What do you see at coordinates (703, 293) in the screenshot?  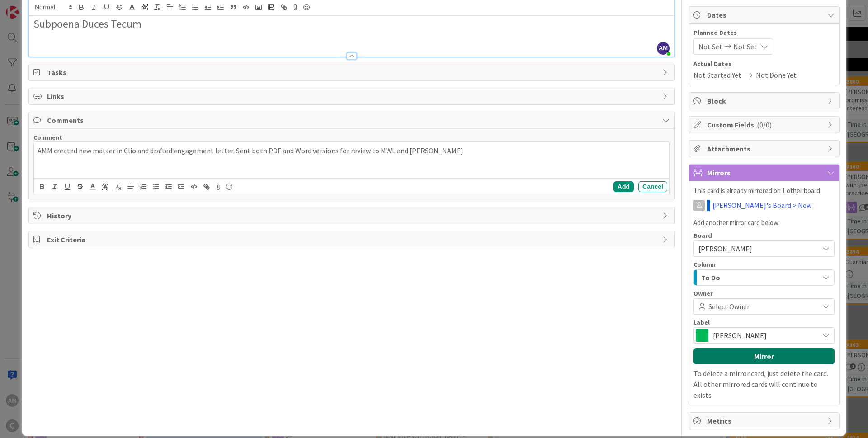 I see `span: Owner` at bounding box center [703, 293].